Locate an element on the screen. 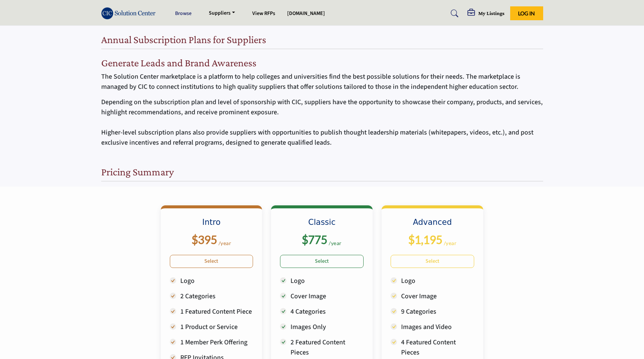  b: $395 is located at coordinates (204, 239).